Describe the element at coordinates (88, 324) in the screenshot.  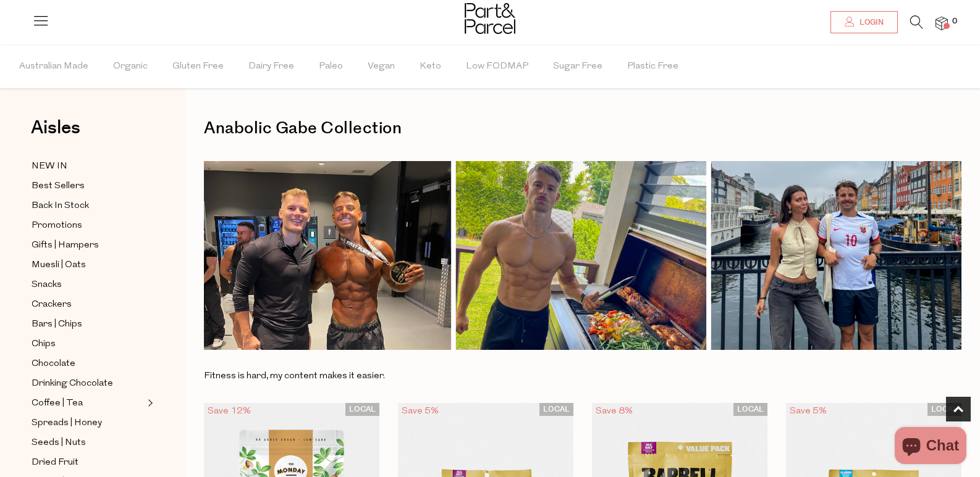
I see `a: Bars | Chips` at that location.